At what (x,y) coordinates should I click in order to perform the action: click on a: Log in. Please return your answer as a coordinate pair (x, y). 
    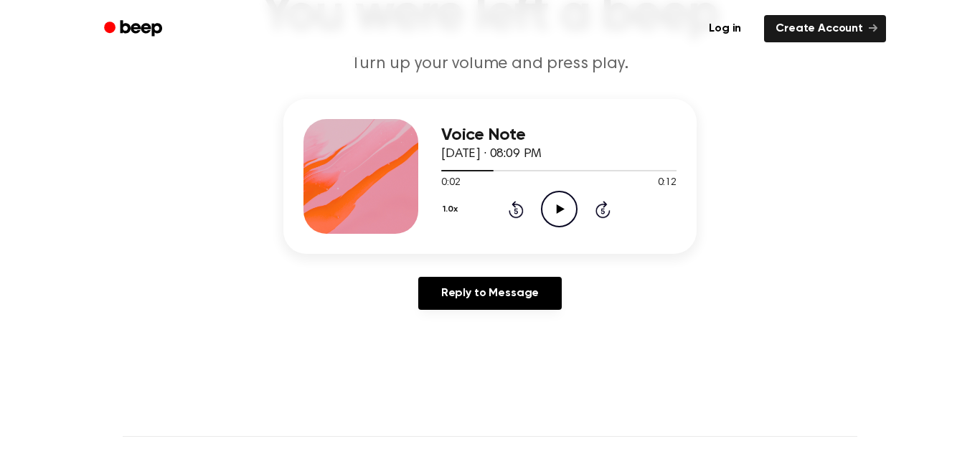
    Looking at the image, I should click on (725, 29).